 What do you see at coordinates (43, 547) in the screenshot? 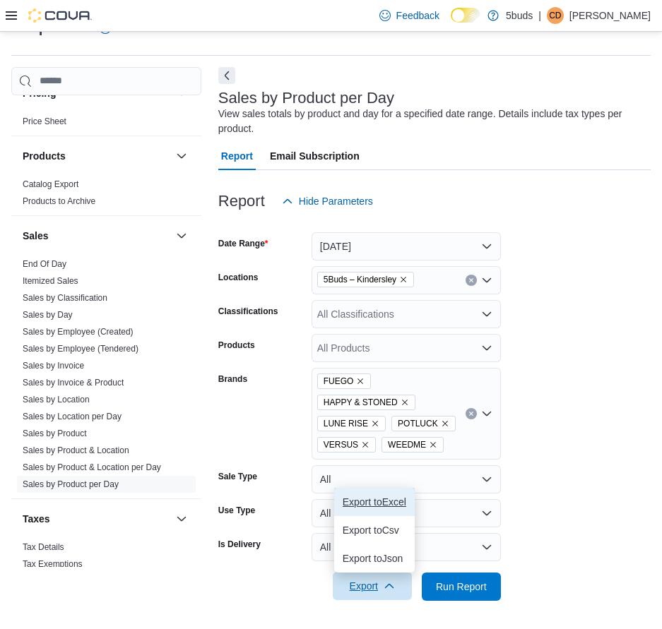
I see `a: Tax Details` at bounding box center [43, 547].